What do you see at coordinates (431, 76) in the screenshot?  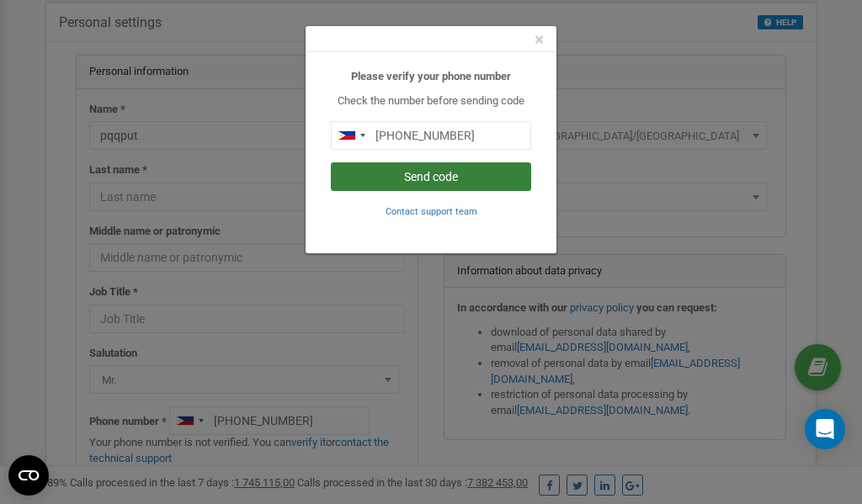 I see `b: Please verify your phone number` at bounding box center [431, 76].